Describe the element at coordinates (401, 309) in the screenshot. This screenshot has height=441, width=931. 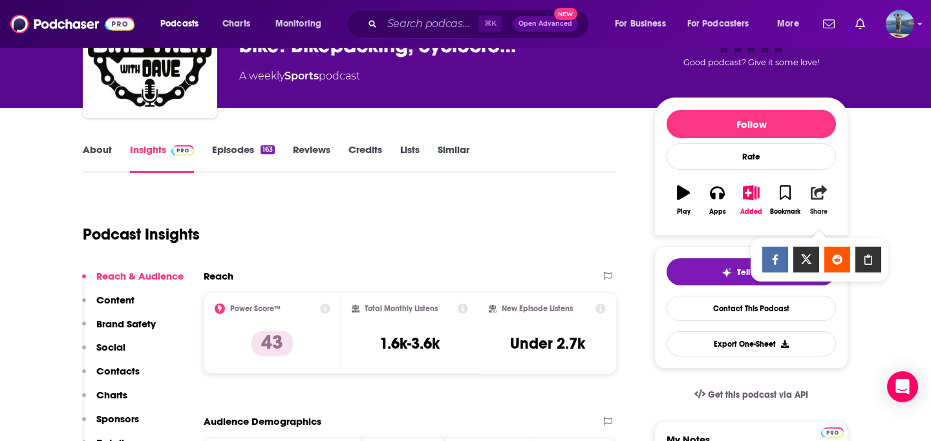
I see `h2: Total Monthly Listens` at that location.